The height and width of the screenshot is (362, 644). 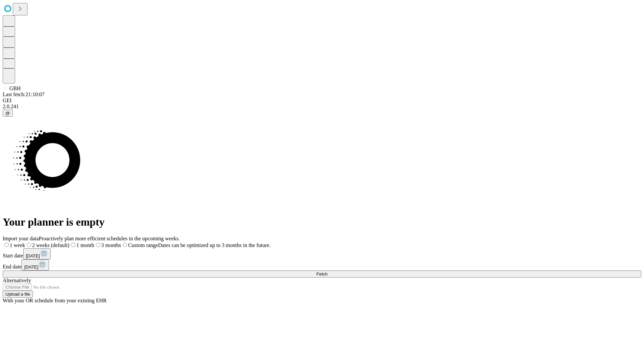 What do you see at coordinates (322, 107) in the screenshot?
I see `div: 2.0.241` at bounding box center [322, 107].